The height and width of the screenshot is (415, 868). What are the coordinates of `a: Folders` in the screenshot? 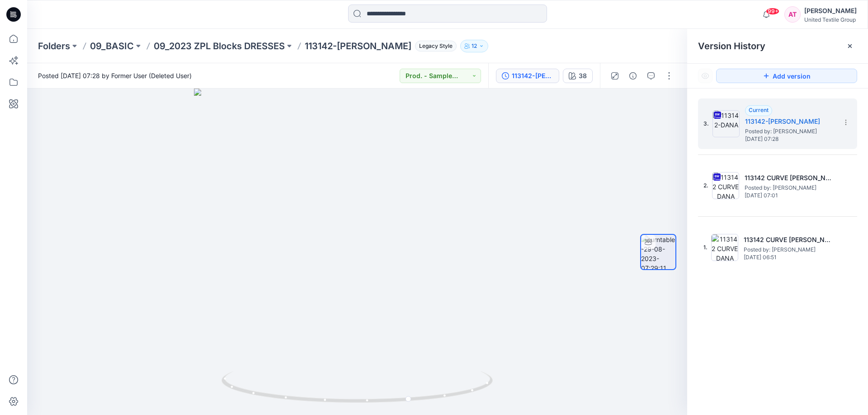 It's located at (54, 46).